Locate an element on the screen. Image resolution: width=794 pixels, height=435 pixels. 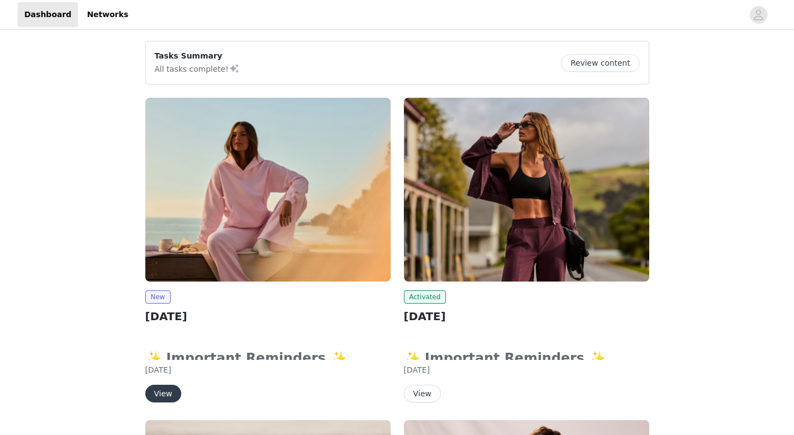
a: Dashboard is located at coordinates (48, 14).